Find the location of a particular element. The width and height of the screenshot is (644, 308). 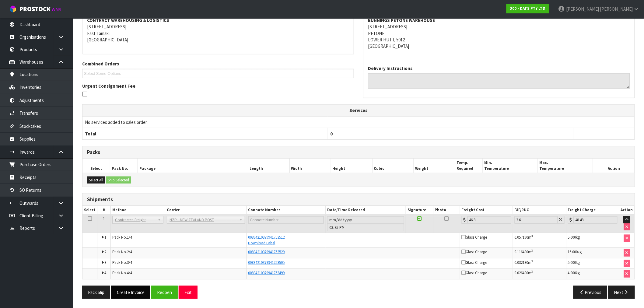

th: Freight Cost is located at coordinates (487, 210).